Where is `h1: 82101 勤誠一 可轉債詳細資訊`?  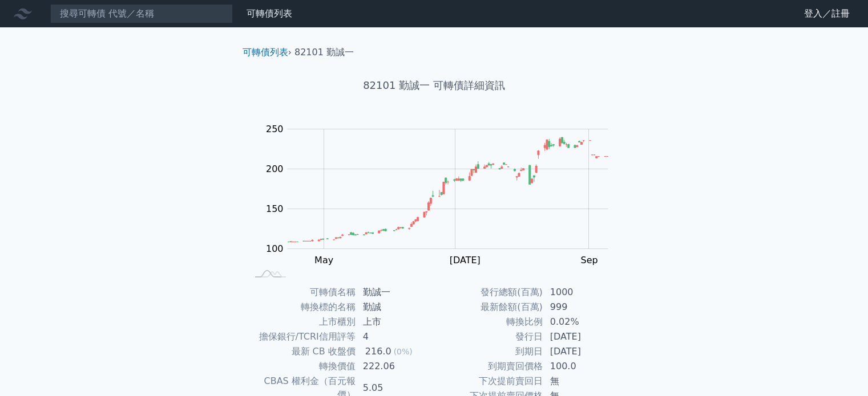 h1: 82101 勤誠一 可轉債詳細資訊 is located at coordinates (434, 85).